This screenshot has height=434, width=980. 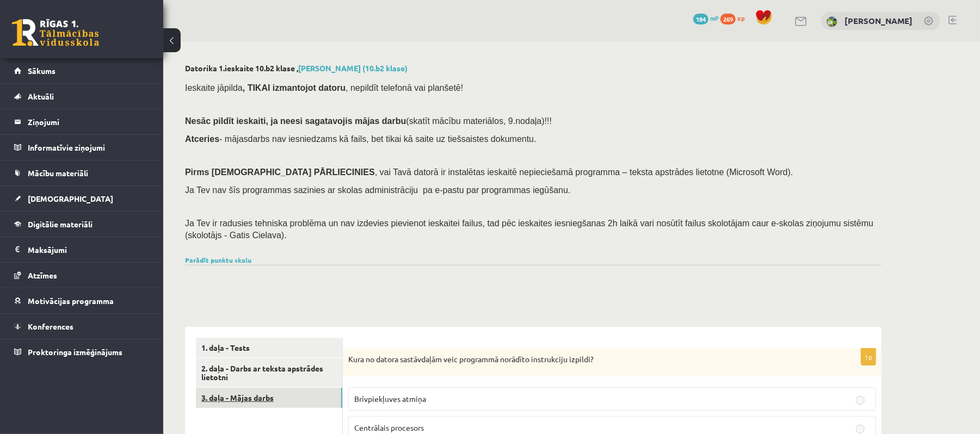 What do you see at coordinates (81, 250) in the screenshot?
I see `a: Maksājumi` at bounding box center [81, 250].